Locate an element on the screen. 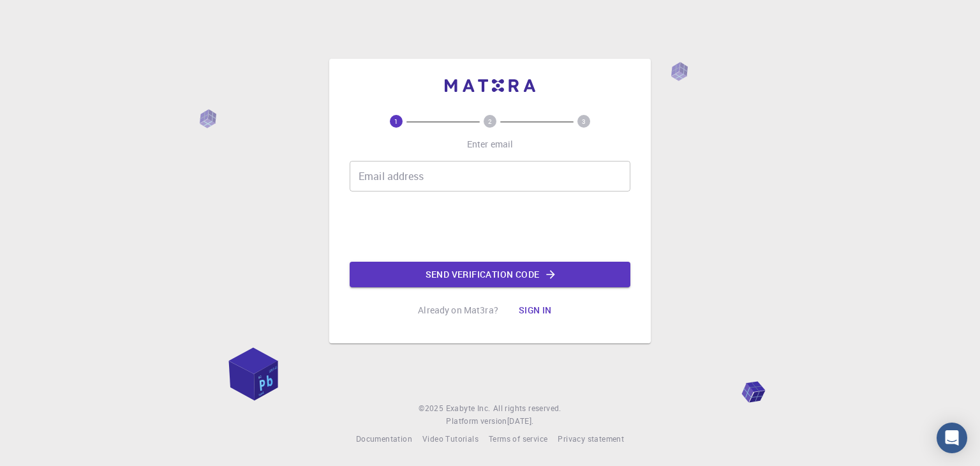 Image resolution: width=980 pixels, height=466 pixels. a: Privacy statement is located at coordinates (591, 439).